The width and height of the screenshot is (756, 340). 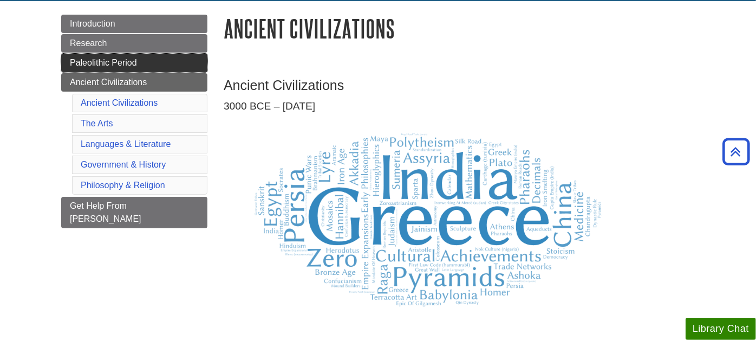 I want to click on h3: Ancient Civilizations, so click(x=459, y=85).